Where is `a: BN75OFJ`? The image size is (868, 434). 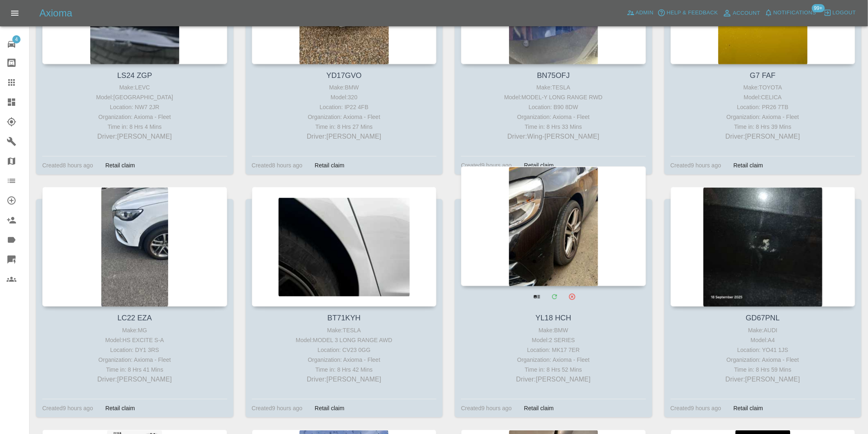
a: BN75OFJ is located at coordinates (553, 75).